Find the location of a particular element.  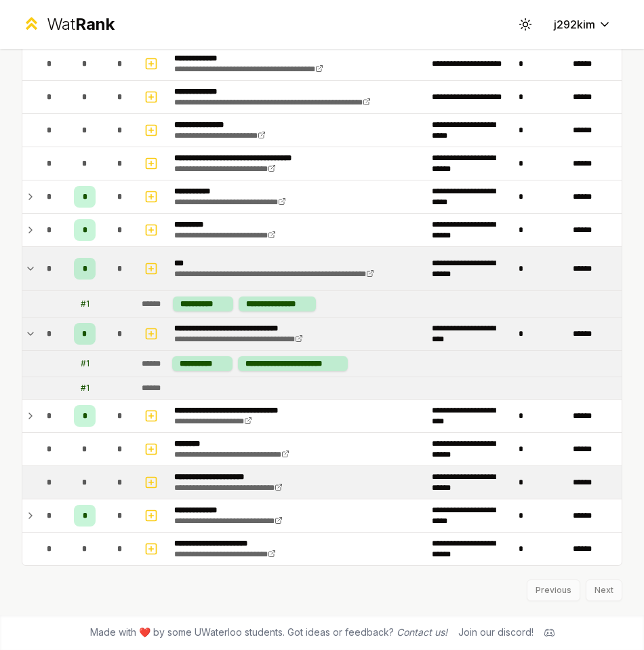

span: Rank is located at coordinates (95, 24).